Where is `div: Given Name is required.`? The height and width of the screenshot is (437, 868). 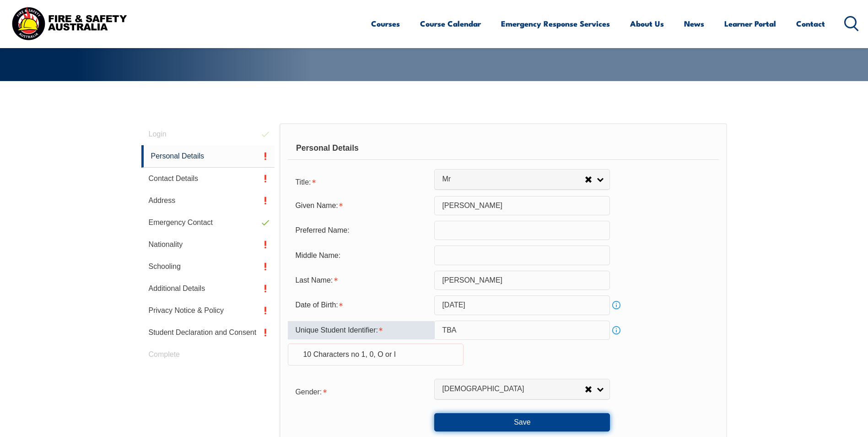
div: Given Name is required. is located at coordinates (361, 206).